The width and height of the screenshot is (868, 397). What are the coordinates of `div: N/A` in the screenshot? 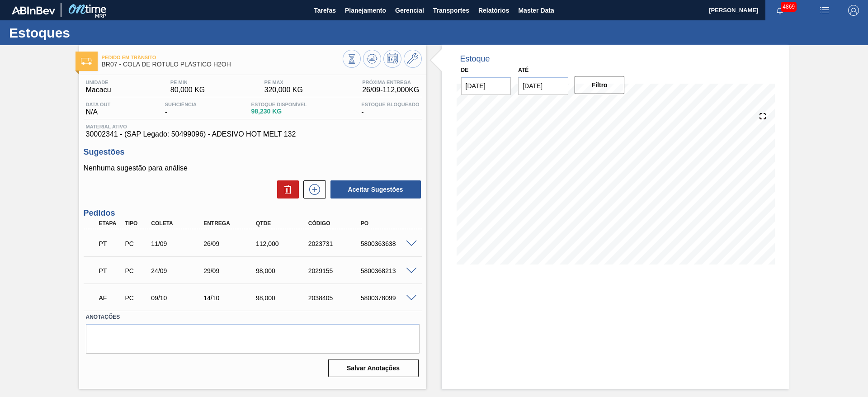 It's located at (98, 109).